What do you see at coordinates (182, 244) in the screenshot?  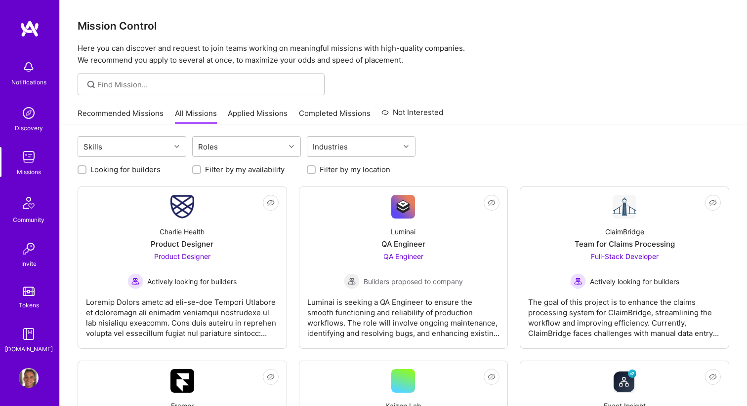 I see `div: Product Designer` at bounding box center [182, 244].